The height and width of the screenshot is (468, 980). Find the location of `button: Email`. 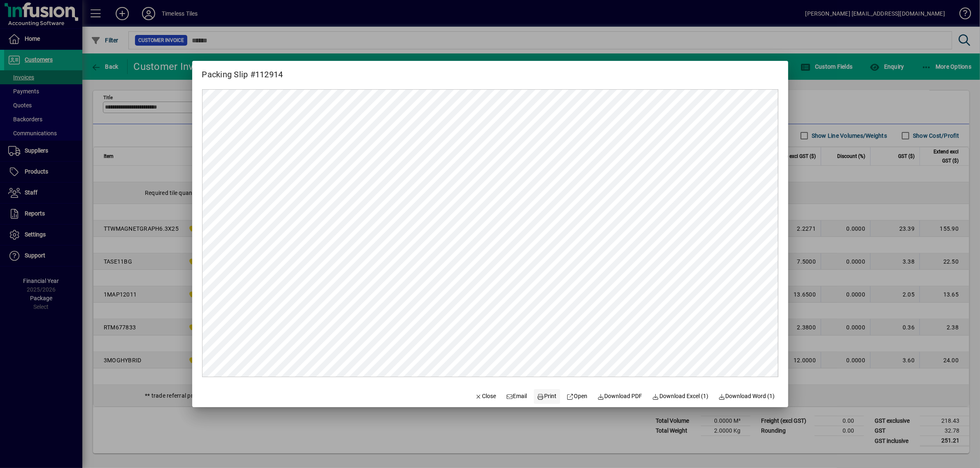

button: Email is located at coordinates (517, 397).